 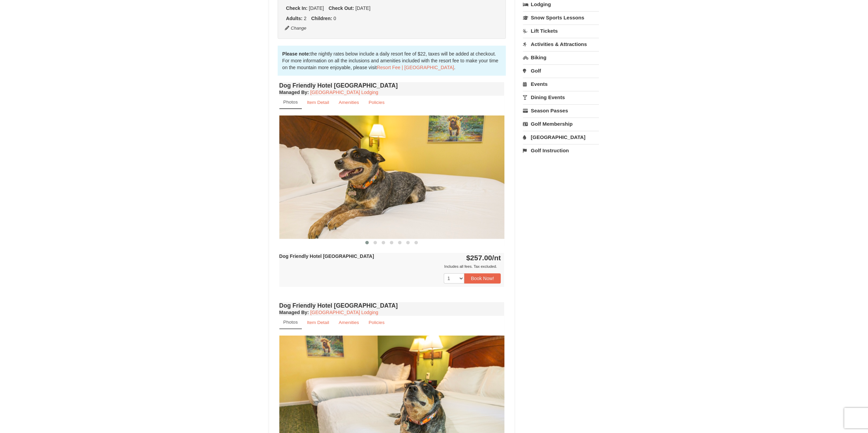 I want to click on a: Activities & Attractions, so click(x=560, y=44).